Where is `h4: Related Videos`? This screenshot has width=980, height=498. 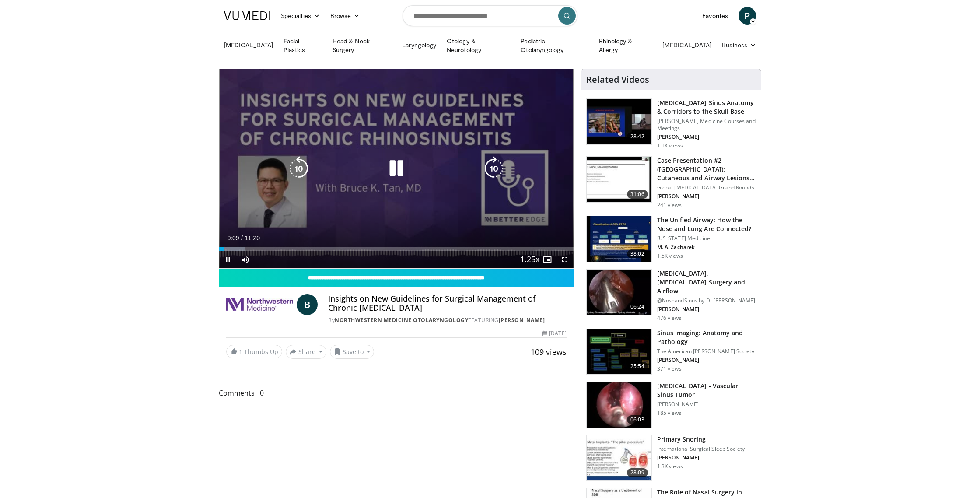
h4: Related Videos is located at coordinates (618, 80).